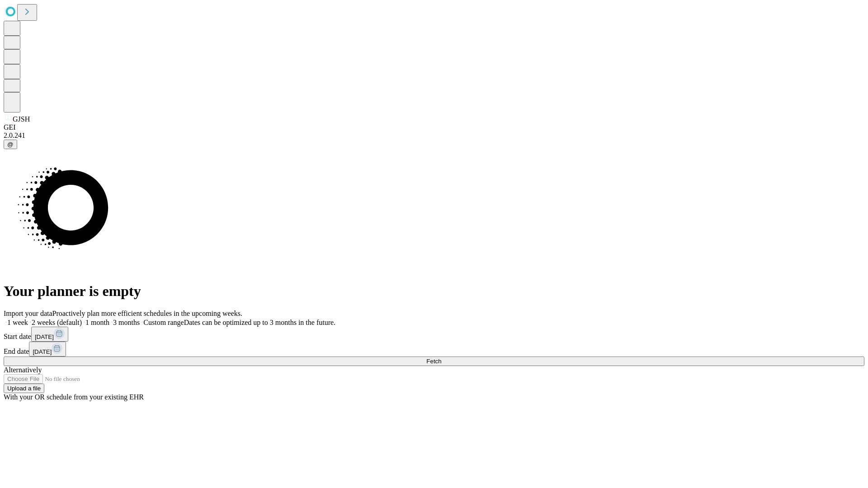 Image resolution: width=868 pixels, height=488 pixels. I want to click on span: 1 week, so click(18, 322).